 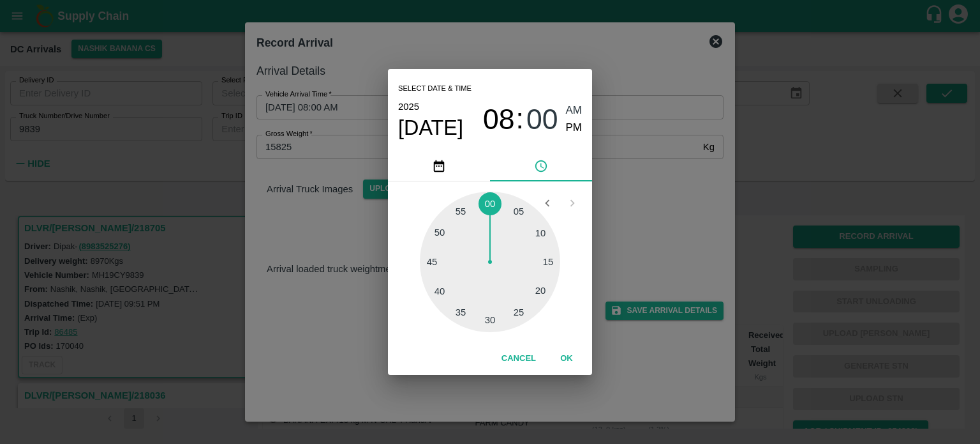 What do you see at coordinates (566, 358) in the screenshot?
I see `button: OK` at bounding box center [566, 358].